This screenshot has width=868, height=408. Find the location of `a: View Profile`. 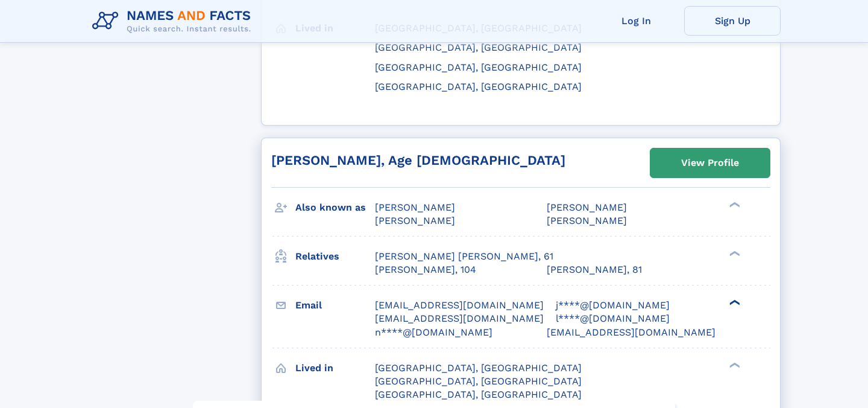

a: View Profile is located at coordinates (711, 163).